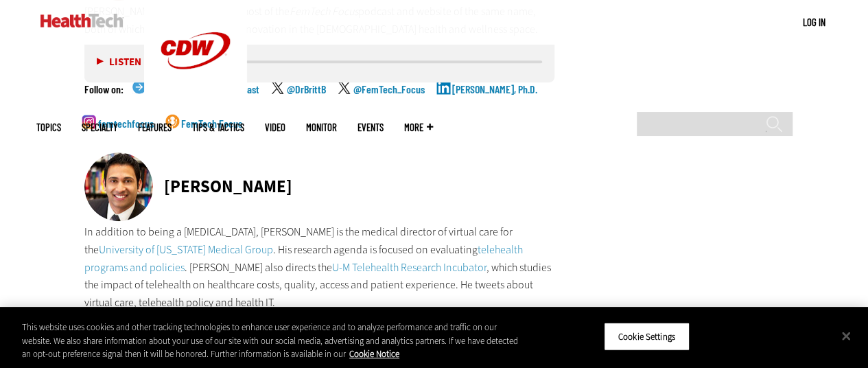 This screenshot has width=868, height=368. Describe the element at coordinates (275, 127) in the screenshot. I see `a: Video` at that location.